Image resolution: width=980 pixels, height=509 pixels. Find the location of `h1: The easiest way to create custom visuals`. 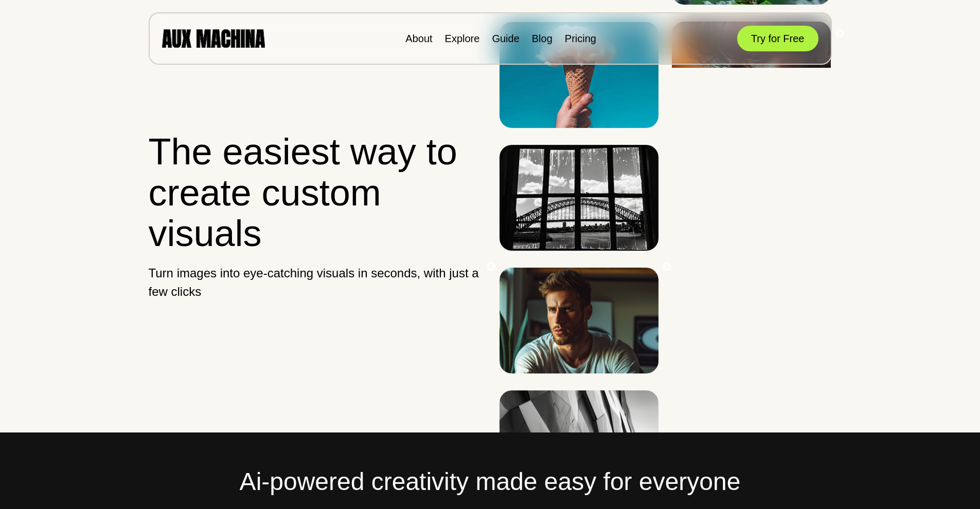

h1: The easiest way to create custom visuals is located at coordinates (315, 193).